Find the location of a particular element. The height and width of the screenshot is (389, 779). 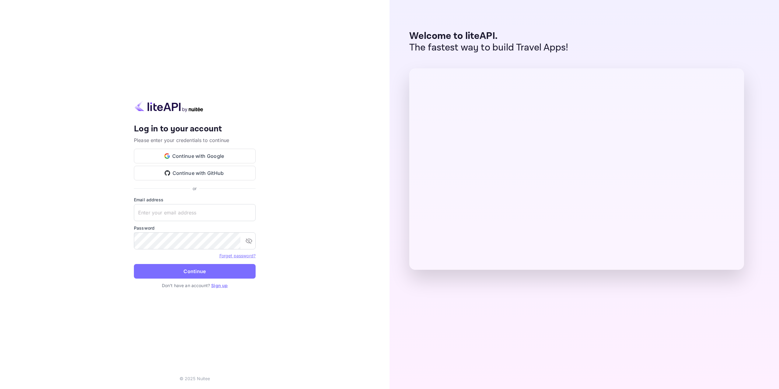

p: Don't have an account? is located at coordinates (195, 286).